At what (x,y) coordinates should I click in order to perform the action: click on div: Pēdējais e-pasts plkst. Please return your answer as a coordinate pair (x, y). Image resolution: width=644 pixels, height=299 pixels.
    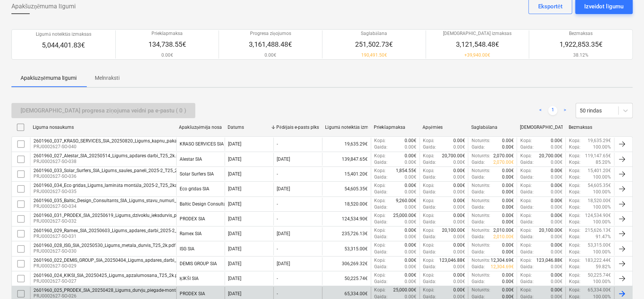
    Looking at the image, I should click on (297, 127).